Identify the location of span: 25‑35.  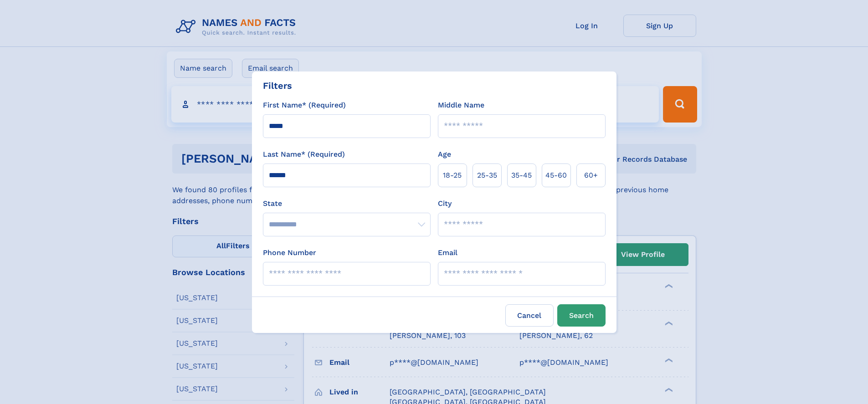
(487, 175).